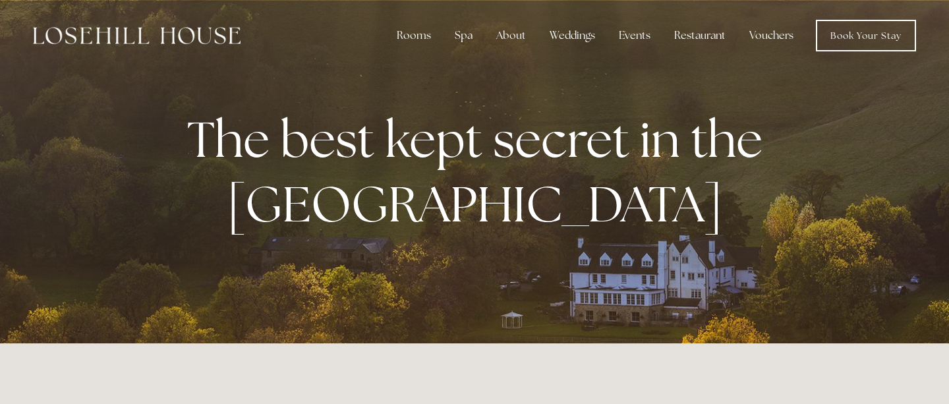 The height and width of the screenshot is (404, 949). What do you see at coordinates (572, 36) in the screenshot?
I see `div: Weddings` at bounding box center [572, 36].